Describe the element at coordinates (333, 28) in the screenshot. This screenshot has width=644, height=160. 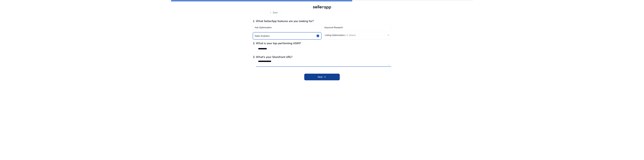
I see `h4: Keyword Research` at that location.